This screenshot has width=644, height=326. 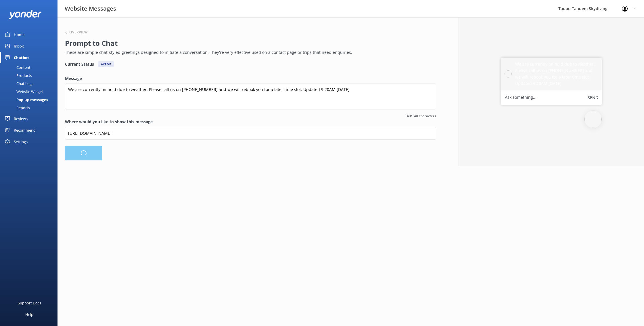 What do you see at coordinates (17, 67) in the screenshot?
I see `div: Content` at bounding box center [17, 67].